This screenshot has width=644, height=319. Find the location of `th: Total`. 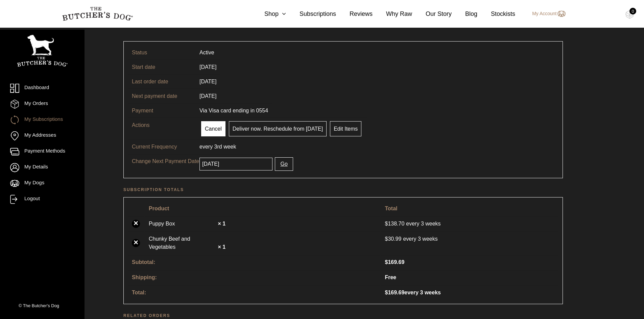

th: Total is located at coordinates (470, 209).